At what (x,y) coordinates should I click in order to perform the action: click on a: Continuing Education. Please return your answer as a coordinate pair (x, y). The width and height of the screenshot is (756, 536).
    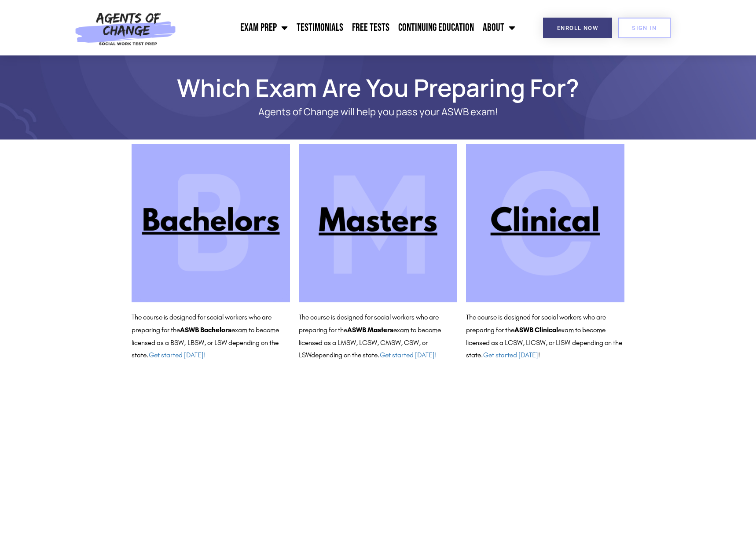
    Looking at the image, I should click on (436, 28).